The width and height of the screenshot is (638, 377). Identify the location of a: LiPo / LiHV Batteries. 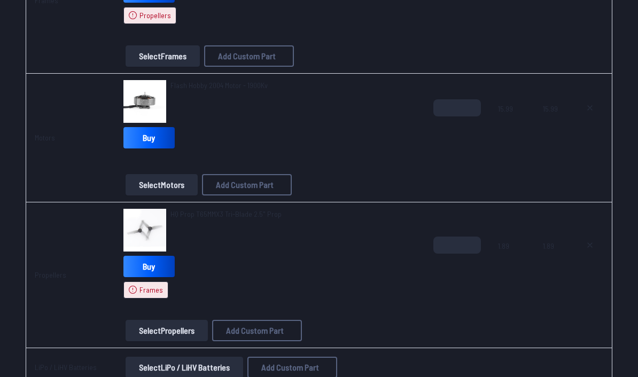
(66, 367).